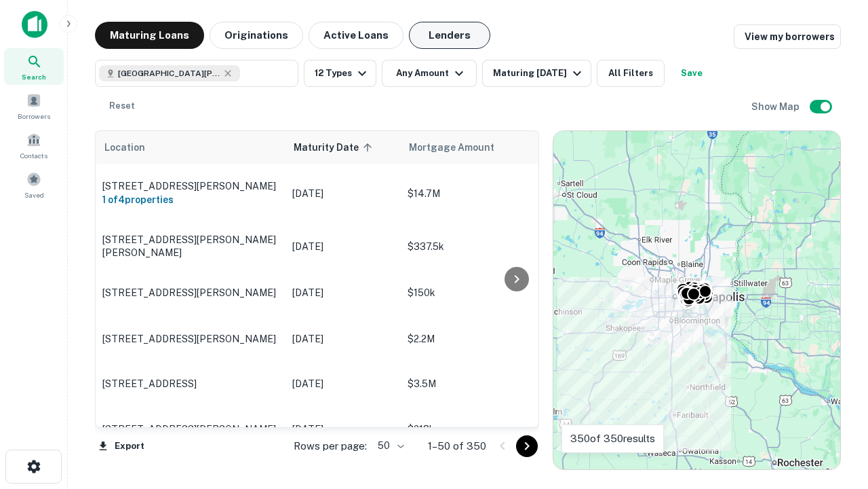  What do you see at coordinates (475, 247) in the screenshot?
I see `p: $337.5k` at bounding box center [475, 247].